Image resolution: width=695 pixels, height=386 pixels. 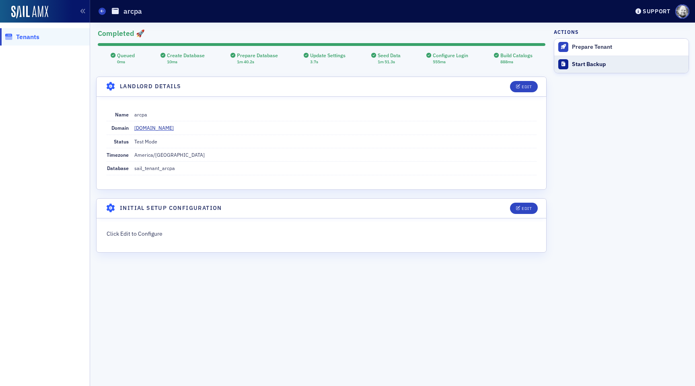 What do you see at coordinates (258, 62) in the screenshot?
I see `div: 1m 40.2s` at bounding box center [258, 62].